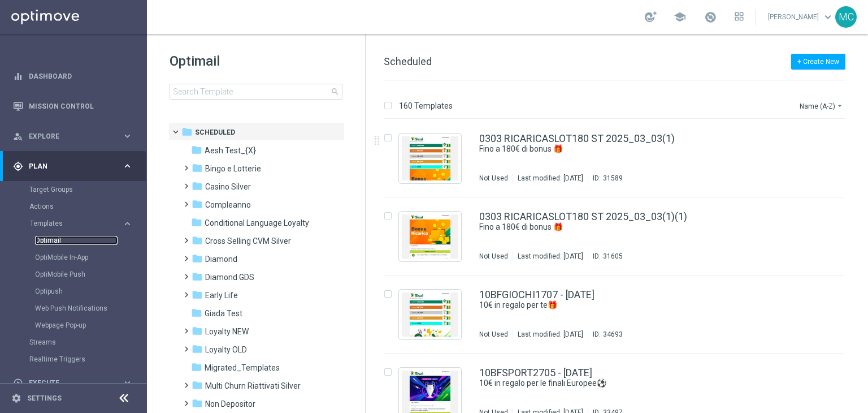  What do you see at coordinates (828, 17) in the screenshot?
I see `span: keyboard_arrow_down` at bounding box center [828, 17].